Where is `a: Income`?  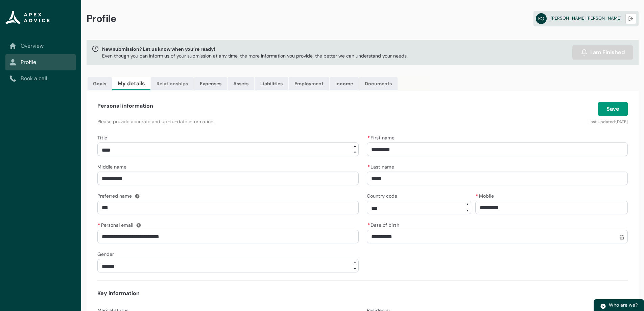 a: Income is located at coordinates (344, 84).